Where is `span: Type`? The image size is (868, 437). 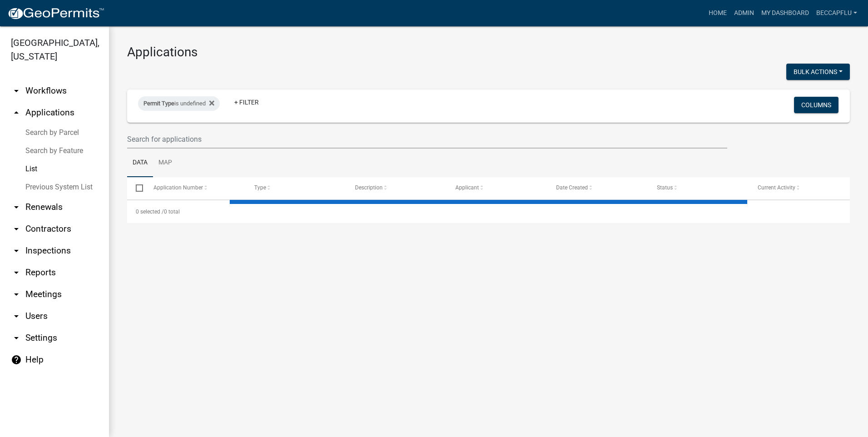 span: Type is located at coordinates (260, 188).